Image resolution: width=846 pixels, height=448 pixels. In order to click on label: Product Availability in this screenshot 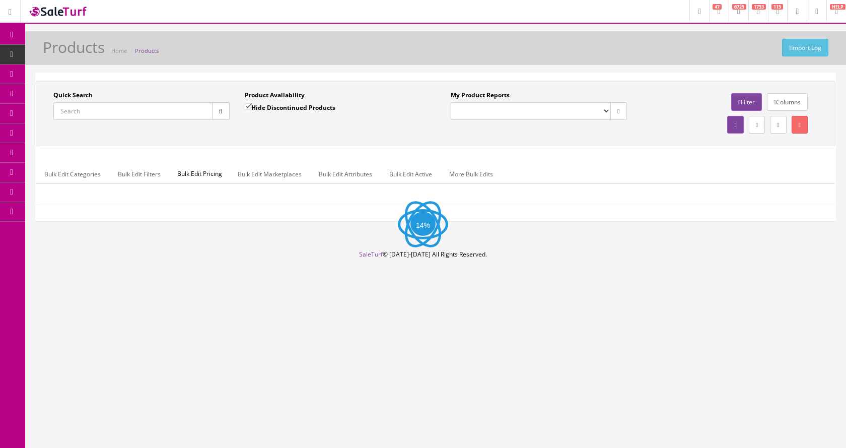, I will do `click(275, 95)`.